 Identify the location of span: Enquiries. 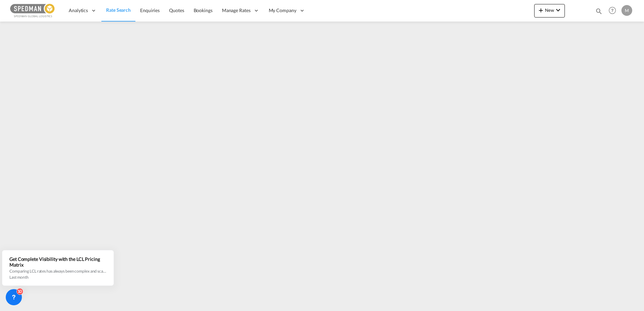
(150, 10).